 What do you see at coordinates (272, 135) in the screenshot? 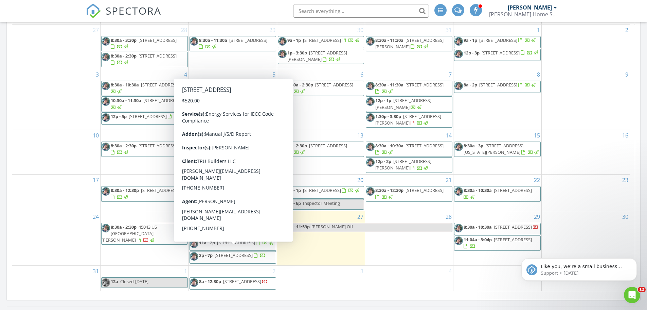
I see `a: Go to August 12, 2025` at bounding box center [272, 135].